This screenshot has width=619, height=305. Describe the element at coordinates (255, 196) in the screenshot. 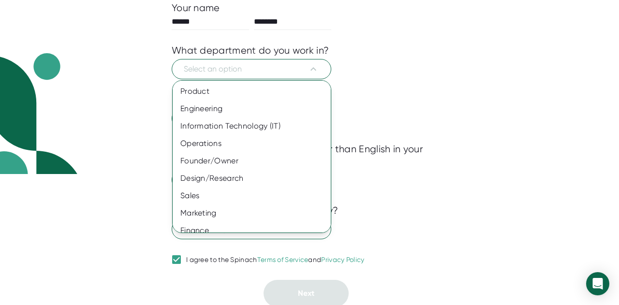

I see `div: Sales` at that location.